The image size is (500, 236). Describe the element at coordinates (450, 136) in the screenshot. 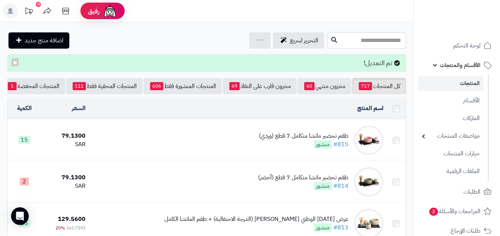

I see `a: مواصفات المنتجات` at that location.